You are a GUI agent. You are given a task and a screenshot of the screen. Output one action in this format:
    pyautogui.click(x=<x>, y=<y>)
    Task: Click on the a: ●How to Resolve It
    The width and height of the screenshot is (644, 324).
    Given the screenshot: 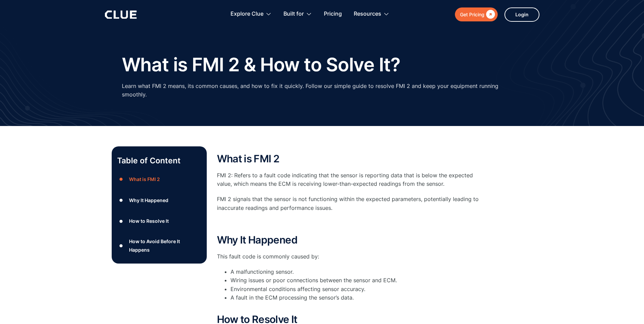 What is the action you would take?
    pyautogui.click(x=159, y=220)
    